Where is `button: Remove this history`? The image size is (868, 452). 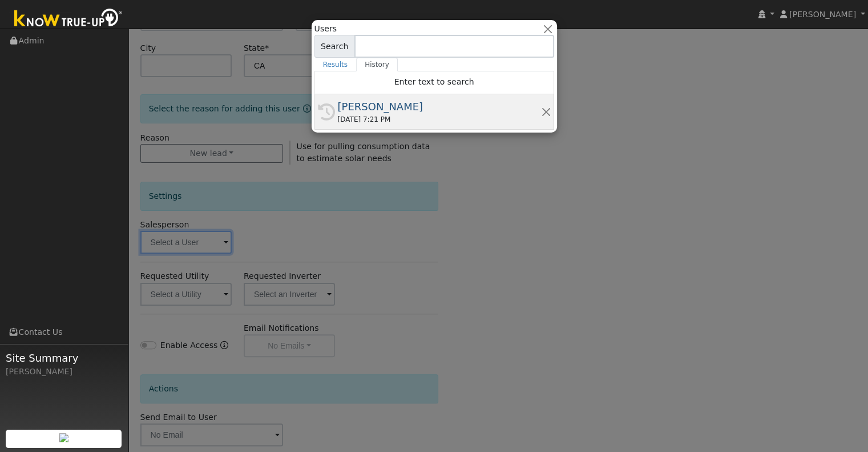 button: Remove this history is located at coordinates (546, 112).